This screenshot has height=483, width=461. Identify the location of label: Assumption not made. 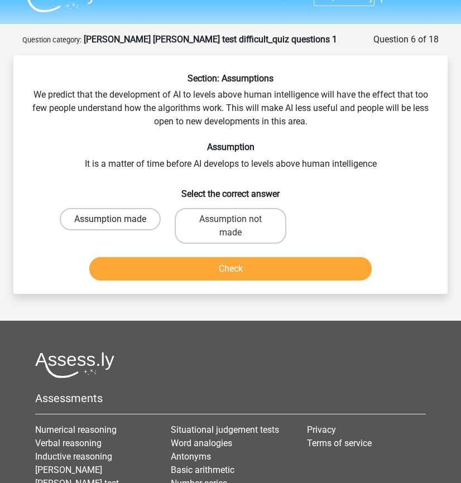
(230, 226).